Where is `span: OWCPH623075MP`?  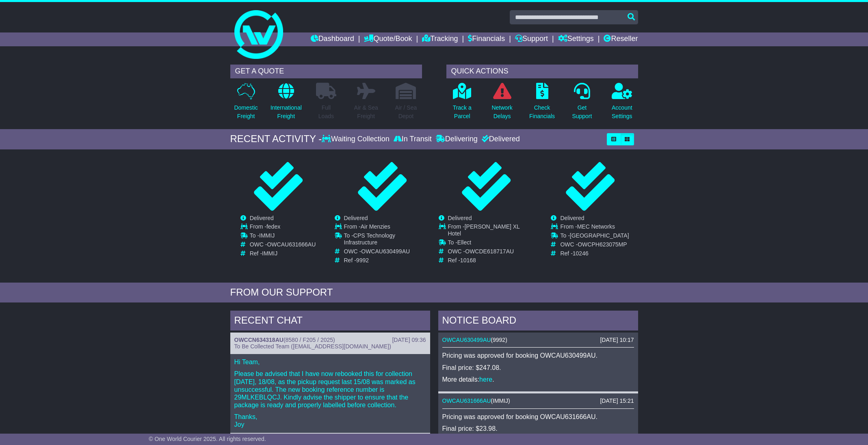
span: OWCPH623075MP is located at coordinates (601, 244).